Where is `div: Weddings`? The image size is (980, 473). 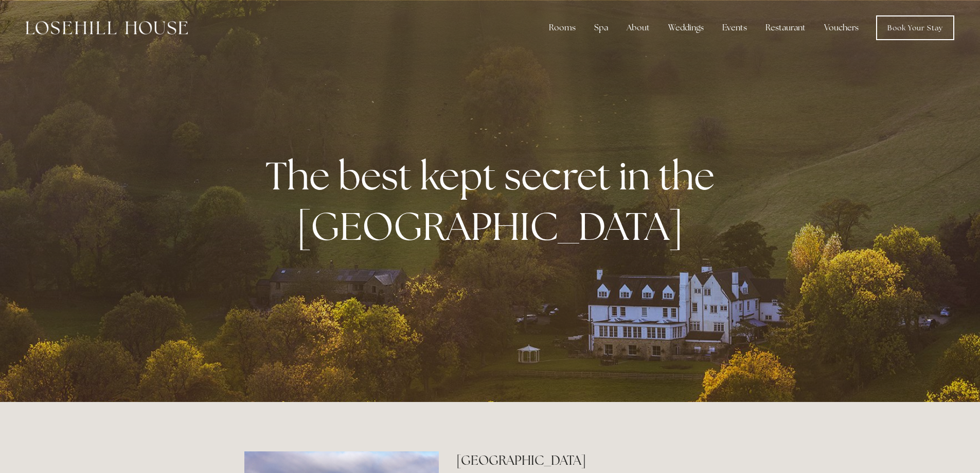 div: Weddings is located at coordinates (686, 28).